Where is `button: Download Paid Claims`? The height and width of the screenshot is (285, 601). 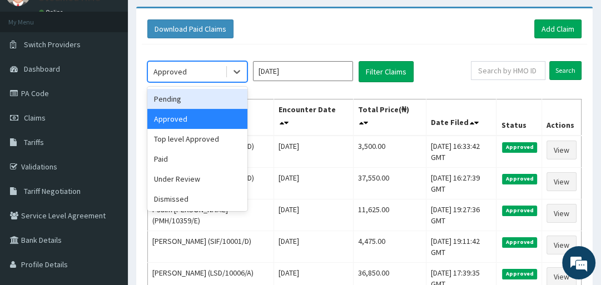
button: Download Paid Claims is located at coordinates (190, 29).